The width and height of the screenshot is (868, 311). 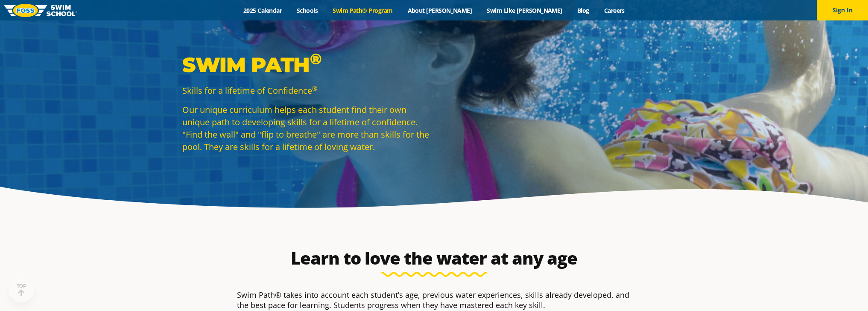 What do you see at coordinates (583, 10) in the screenshot?
I see `a: Blog` at bounding box center [583, 10].